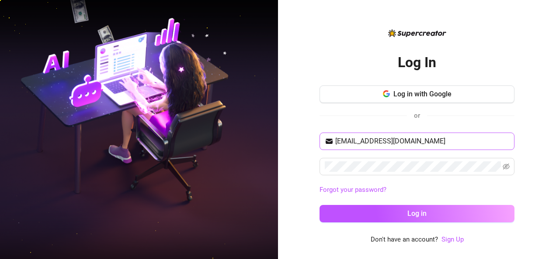 The width and height of the screenshot is (556, 259). What do you see at coordinates (417, 116) in the screenshot?
I see `span: or` at bounding box center [417, 116].